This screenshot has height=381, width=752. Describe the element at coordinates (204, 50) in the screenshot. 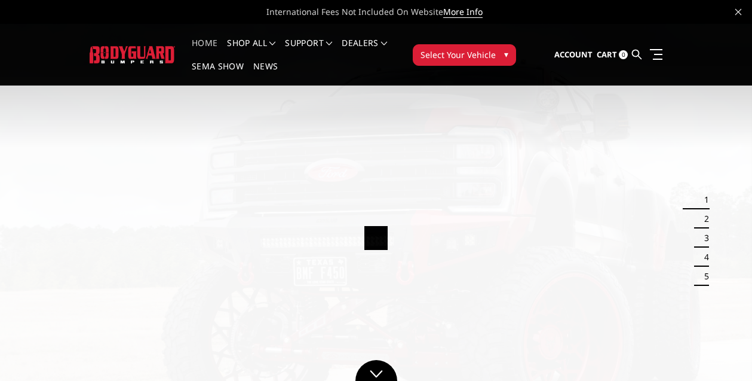

I see `a: Home` at that location.